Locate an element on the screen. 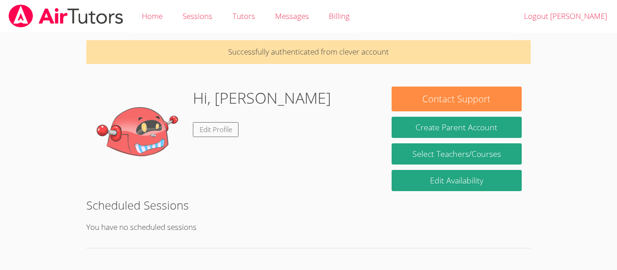  button: Create Parent Account is located at coordinates (456, 127).